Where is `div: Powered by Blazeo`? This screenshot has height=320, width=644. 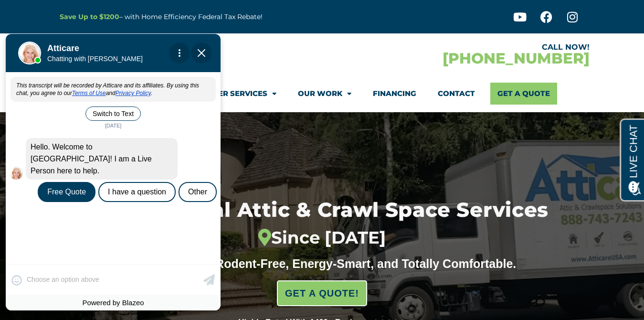 div: Powered by Blazeo is located at coordinates (113, 269).